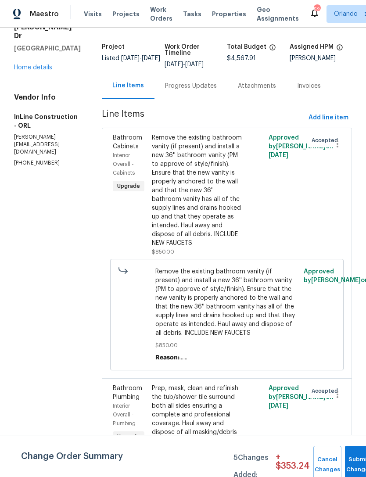  Describe the element at coordinates (203, 117) in the screenshot. I see `span: Line Items` at that location.